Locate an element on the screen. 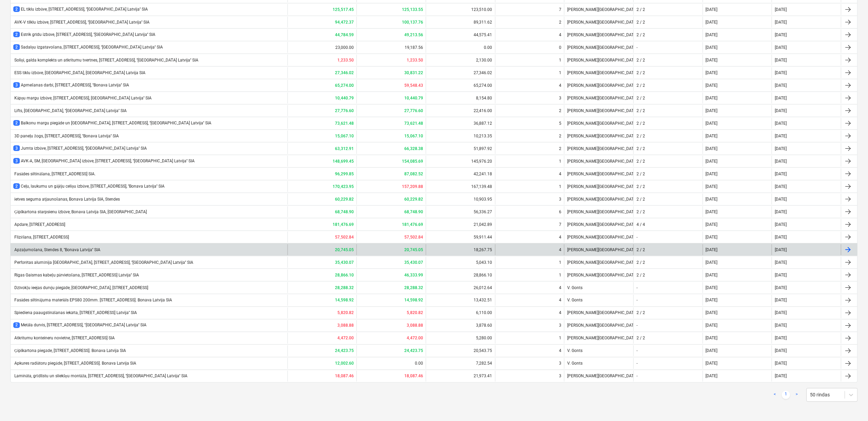 This screenshot has height=421, width=868. b: 5,820.82 is located at coordinates (346, 313).